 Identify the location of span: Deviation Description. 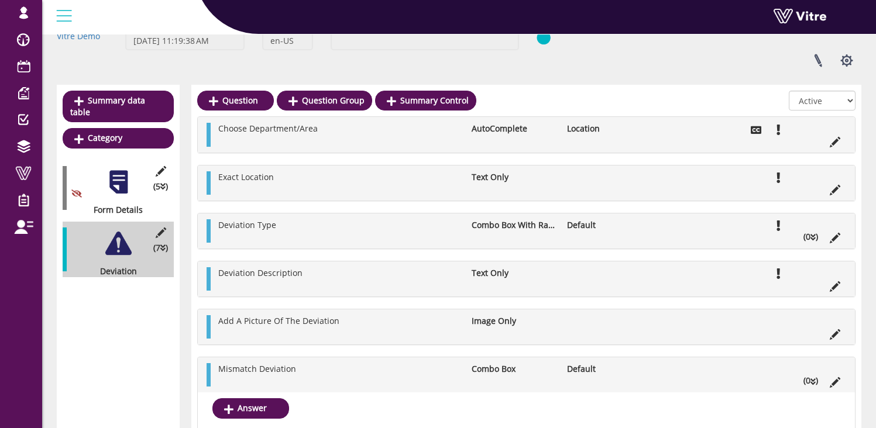
(260, 273).